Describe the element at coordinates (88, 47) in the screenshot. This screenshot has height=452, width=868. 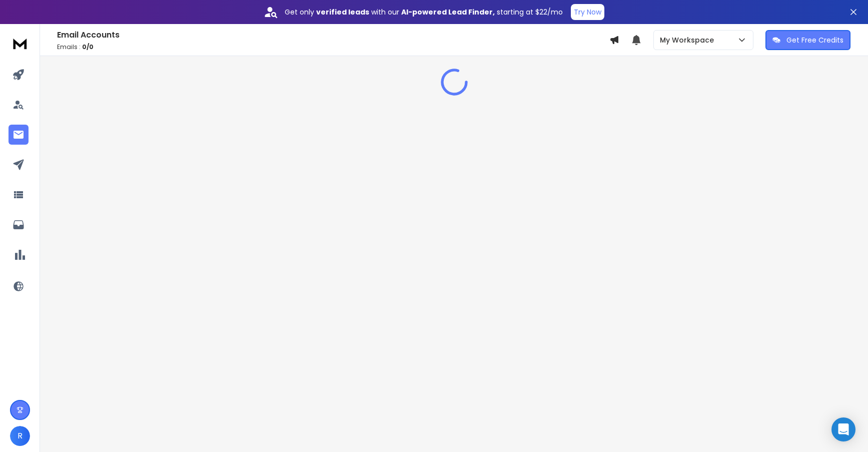
I see `span: 0 / 0` at that location.